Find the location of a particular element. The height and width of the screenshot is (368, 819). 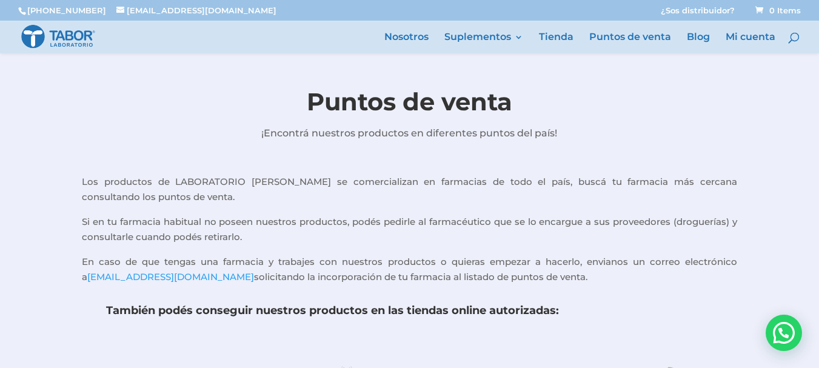

a: Puntos de venta is located at coordinates (630, 43).